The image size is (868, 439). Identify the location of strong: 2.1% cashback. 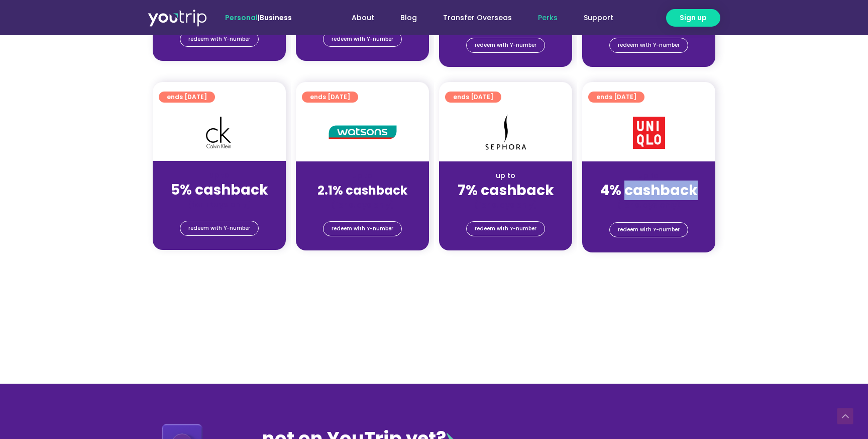
(362, 190).